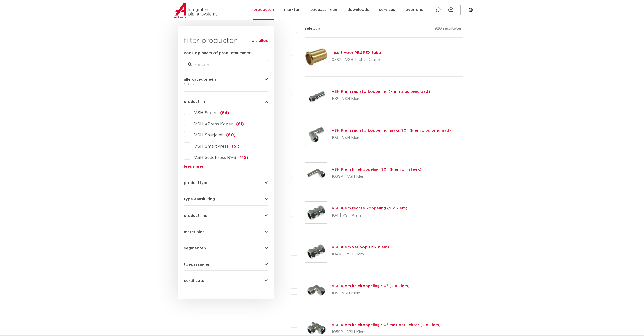 The height and width of the screenshot is (336, 644). What do you see at coordinates (211, 147) in the screenshot?
I see `span: VSH SmartPress` at bounding box center [211, 147].